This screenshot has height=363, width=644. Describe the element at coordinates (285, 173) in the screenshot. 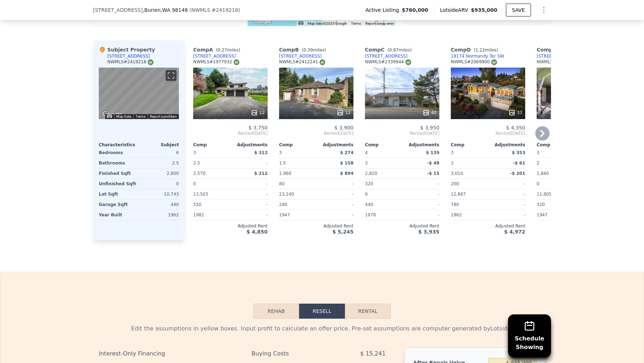

I see `span: 1,960` at that location.